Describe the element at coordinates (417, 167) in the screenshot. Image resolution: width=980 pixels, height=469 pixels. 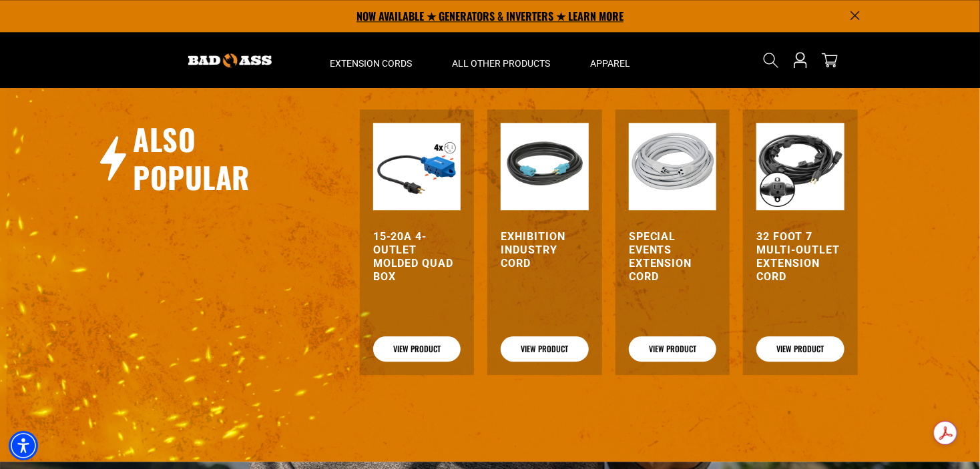
I see `img: 15-20A 4-Outlet Molded Quad Box` at that location.